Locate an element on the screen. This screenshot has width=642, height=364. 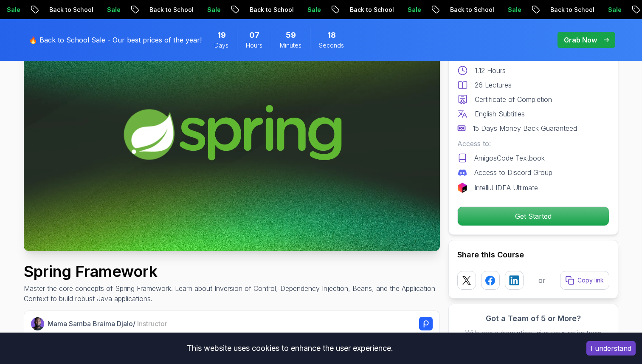
button: Get Started is located at coordinates (533, 216).